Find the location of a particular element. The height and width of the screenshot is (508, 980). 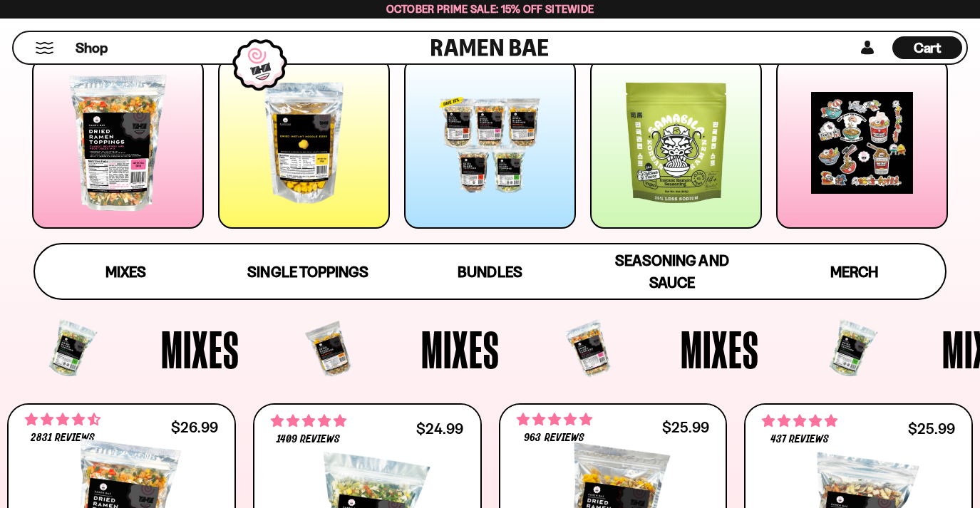

span: 963 reviews is located at coordinates (554, 439).